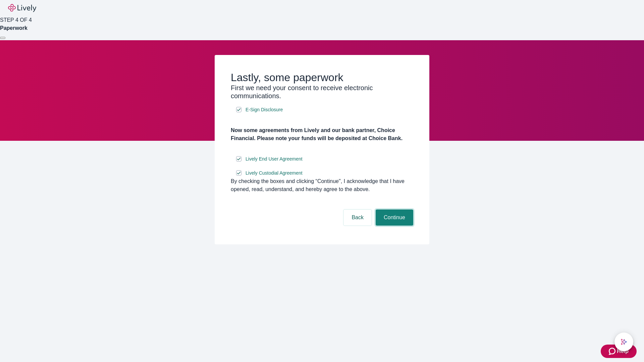 Image resolution: width=644 pixels, height=362 pixels. I want to click on svg: Zendesk support icon, so click(613, 351).